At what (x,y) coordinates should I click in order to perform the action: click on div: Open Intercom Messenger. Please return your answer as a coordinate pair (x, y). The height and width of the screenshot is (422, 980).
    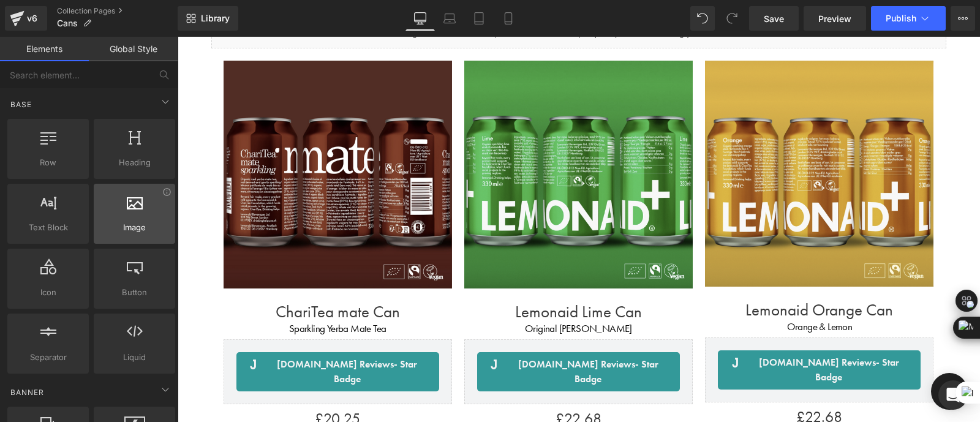
    Looking at the image, I should click on (953, 395).